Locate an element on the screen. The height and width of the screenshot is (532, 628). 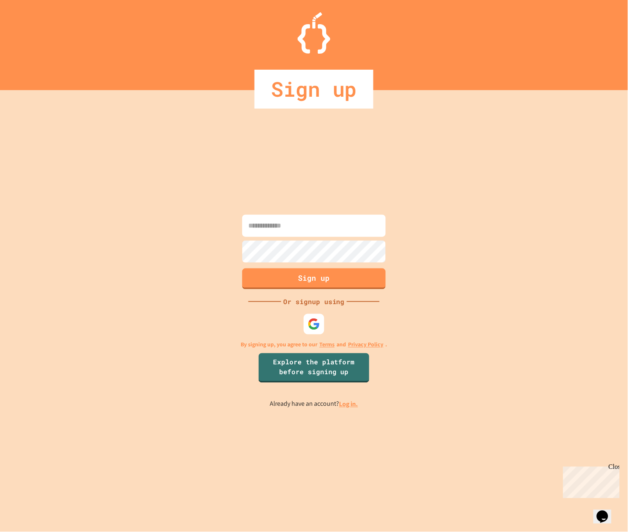
div: Chat with us now!Close is located at coordinates (30, 27).